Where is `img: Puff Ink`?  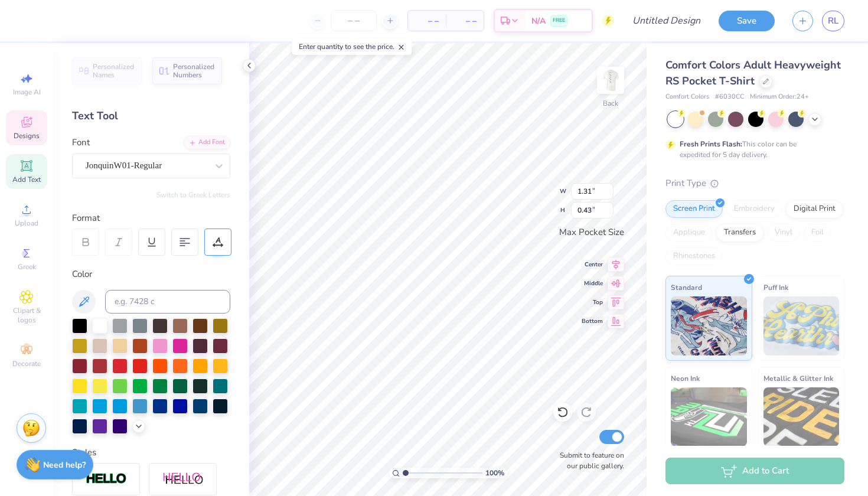 img: Puff Ink is located at coordinates (802, 326).